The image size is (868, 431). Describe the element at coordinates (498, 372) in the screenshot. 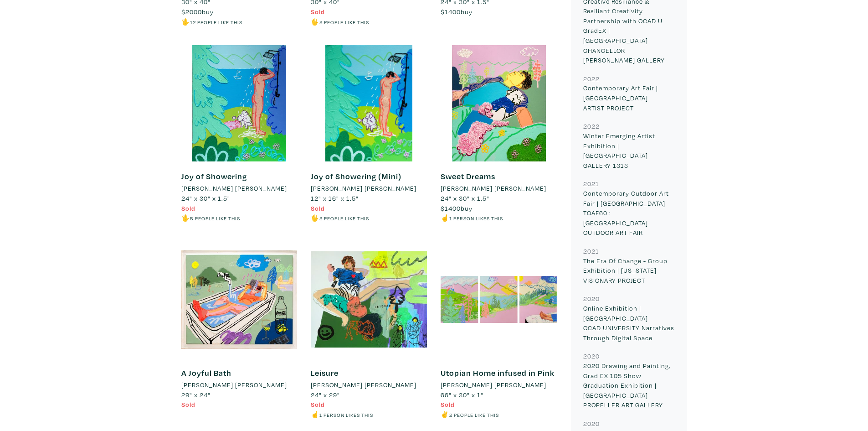

I see `a: Utopian Home infused in Pink` at that location.